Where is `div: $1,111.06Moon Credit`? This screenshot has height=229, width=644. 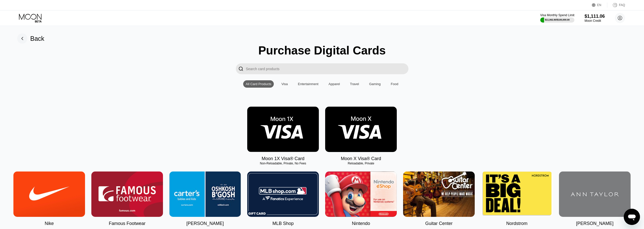
div: $1,111.06Moon Credit is located at coordinates (595, 18).